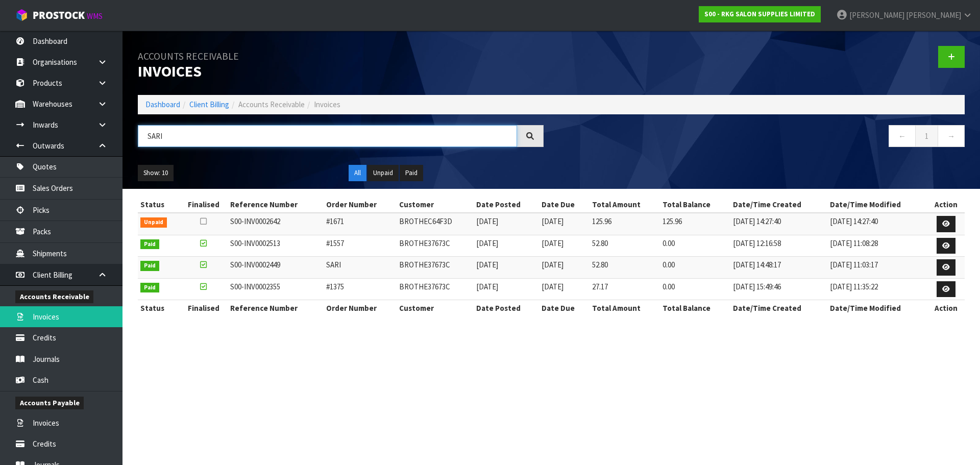  What do you see at coordinates (275, 289) in the screenshot?
I see `td: S00-INV0002355` at bounding box center [275, 289].